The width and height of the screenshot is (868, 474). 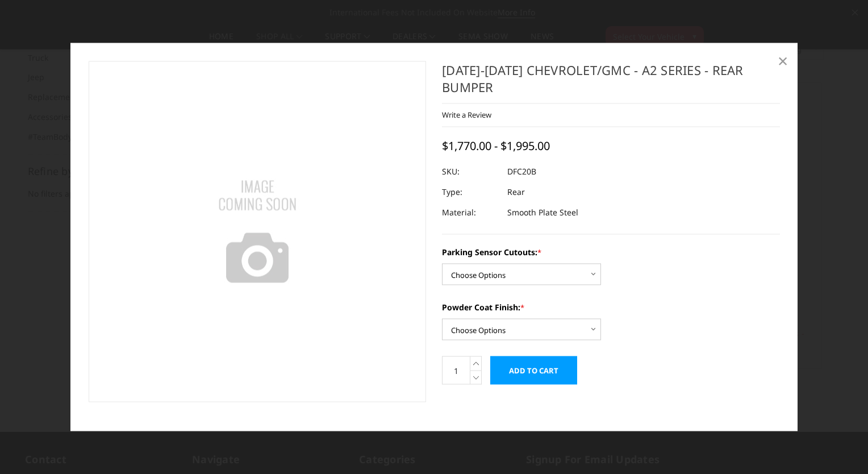 I want to click on div: Chat Widget, so click(x=839, y=447).